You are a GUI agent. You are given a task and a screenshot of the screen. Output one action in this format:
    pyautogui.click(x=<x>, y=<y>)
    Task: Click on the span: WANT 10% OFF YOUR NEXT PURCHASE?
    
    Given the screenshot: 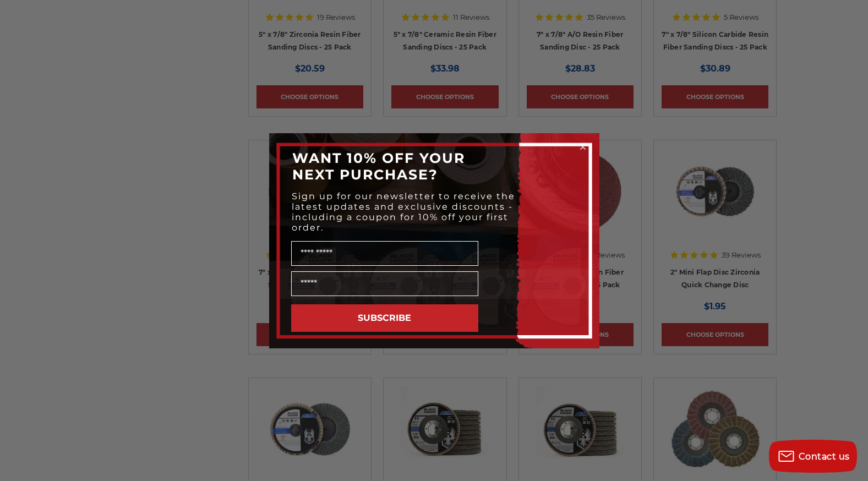 What is the action you would take?
    pyautogui.click(x=379, y=166)
    